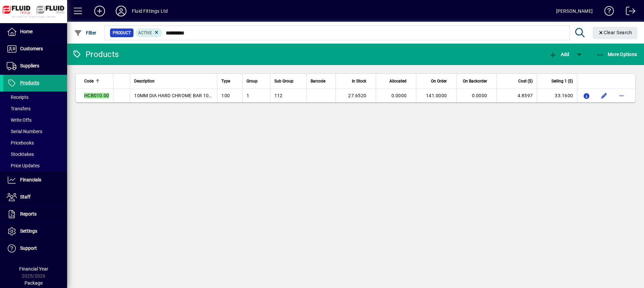  What do you see at coordinates (32, 48) in the screenshot?
I see `span: Customers` at bounding box center [32, 48].